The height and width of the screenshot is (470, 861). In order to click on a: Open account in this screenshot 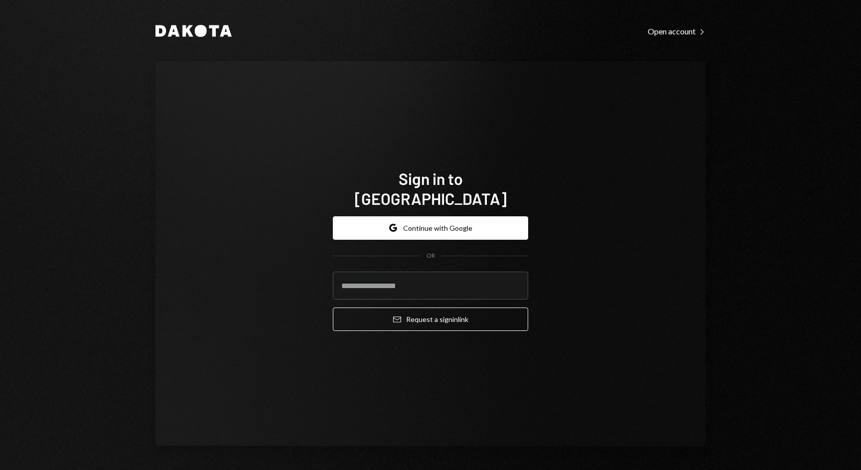, I will do `click(677, 31)`.